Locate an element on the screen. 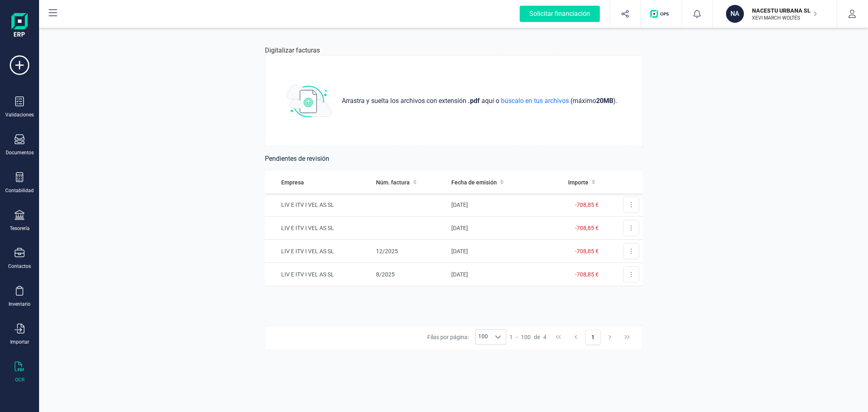 This screenshot has width=868, height=412. button: NANACESTU URBANA SLXEVI MARCH WOLTÉS is located at coordinates (775, 14).